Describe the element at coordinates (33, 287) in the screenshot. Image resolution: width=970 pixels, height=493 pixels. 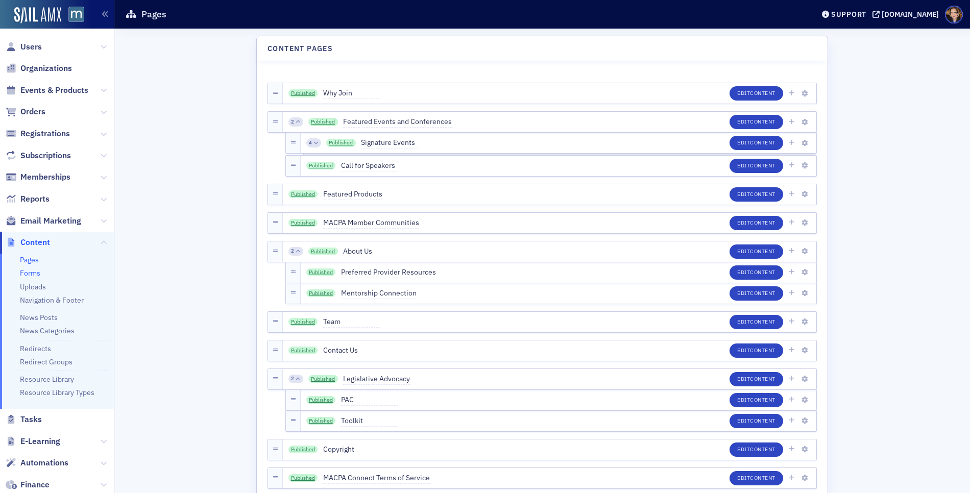
I see `a: Uploads` at that location.